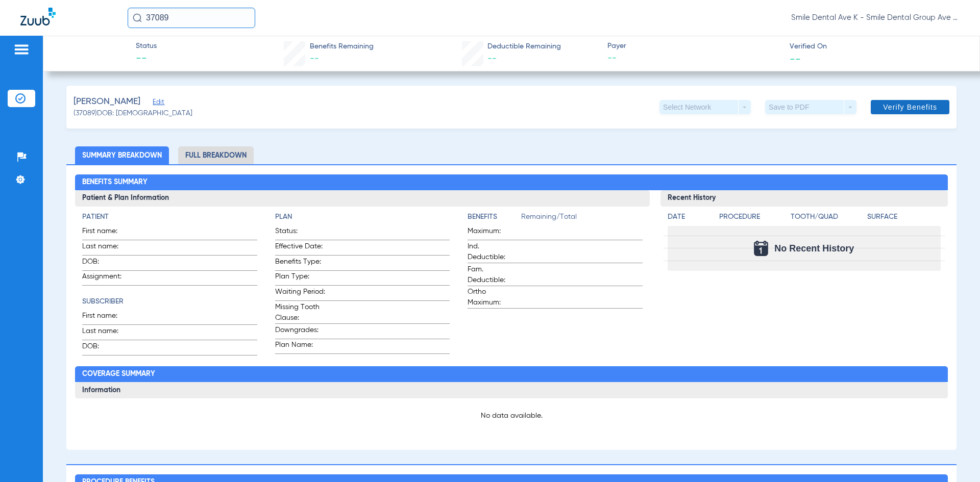 This screenshot has width=980, height=482. What do you see at coordinates (300, 248) in the screenshot?
I see `span: Effective Date:` at bounding box center [300, 248].